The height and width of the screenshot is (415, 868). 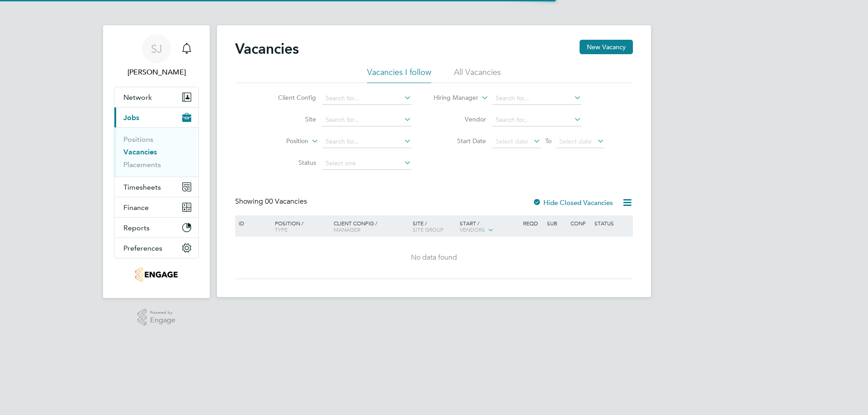 What do you see at coordinates (533, 223) in the screenshot?
I see `div: Reqd` at bounding box center [533, 223].